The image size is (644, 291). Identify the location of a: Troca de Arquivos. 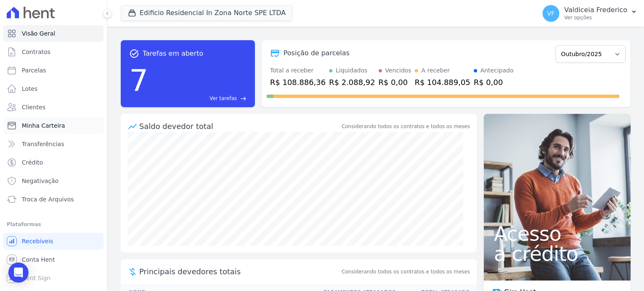
(53, 199).